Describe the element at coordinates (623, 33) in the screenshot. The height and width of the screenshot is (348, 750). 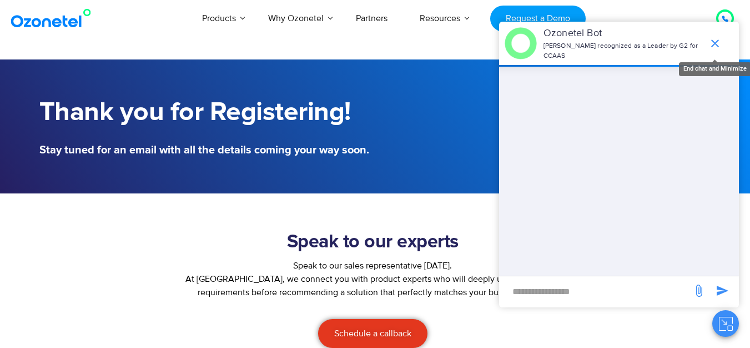
I see `p: Ozonetel Bot` at that location.